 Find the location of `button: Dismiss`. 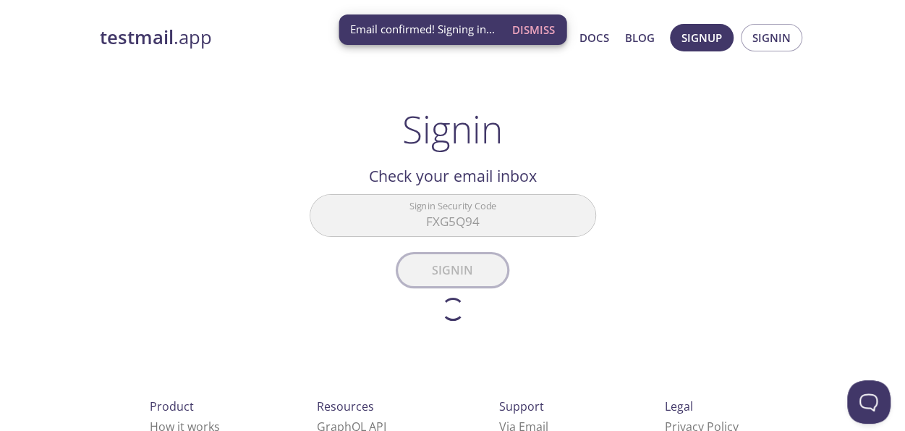

button: Dismiss is located at coordinates (533, 30).